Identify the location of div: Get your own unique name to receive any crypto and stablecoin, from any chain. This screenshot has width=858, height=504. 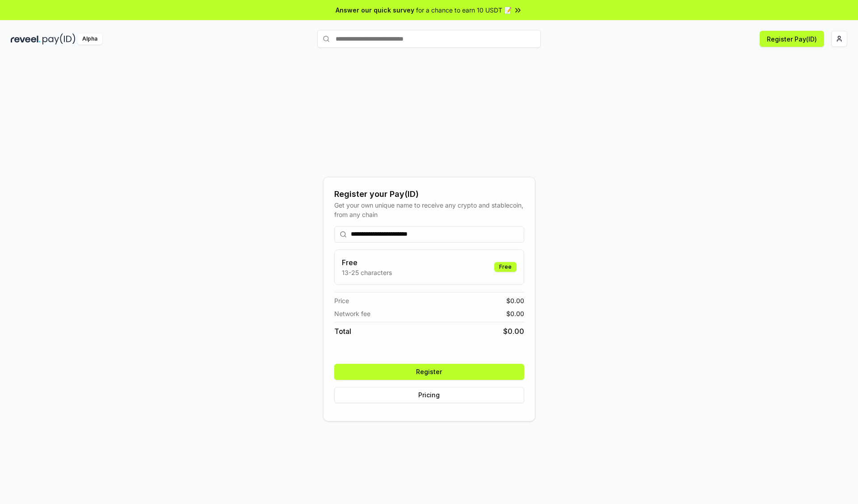
(429, 210).